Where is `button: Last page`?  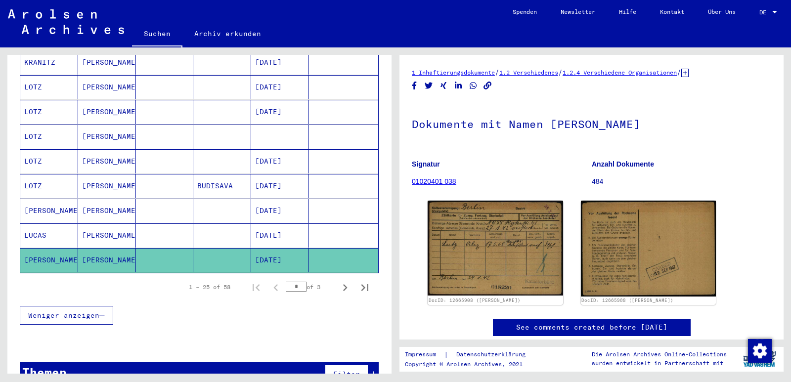
button: Last page is located at coordinates (365, 287).